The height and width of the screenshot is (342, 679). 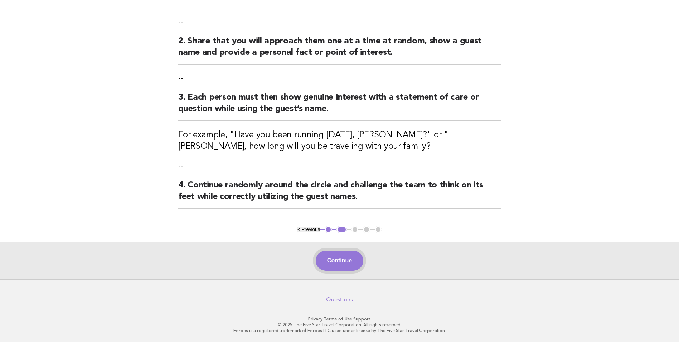 I want to click on a: Questions, so click(x=340, y=299).